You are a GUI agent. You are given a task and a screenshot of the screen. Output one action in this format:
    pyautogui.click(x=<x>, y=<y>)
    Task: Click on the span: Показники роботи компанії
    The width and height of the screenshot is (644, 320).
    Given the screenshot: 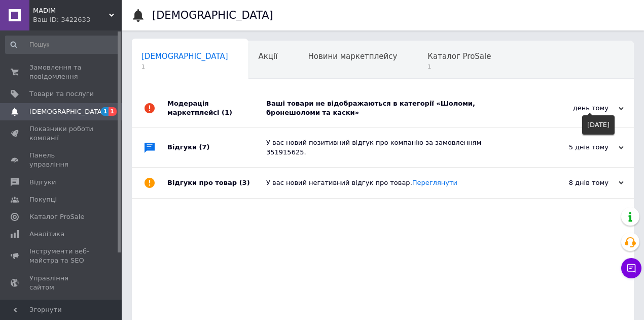 What is the action you would take?
    pyautogui.click(x=61, y=134)
    